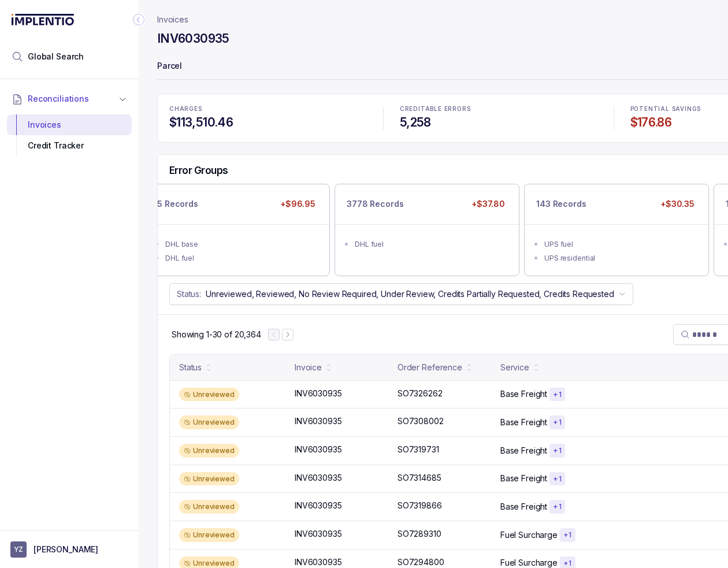 This screenshot has width=728, height=568. Describe the element at coordinates (420, 394) in the screenshot. I see `p: SO7326262` at that location.